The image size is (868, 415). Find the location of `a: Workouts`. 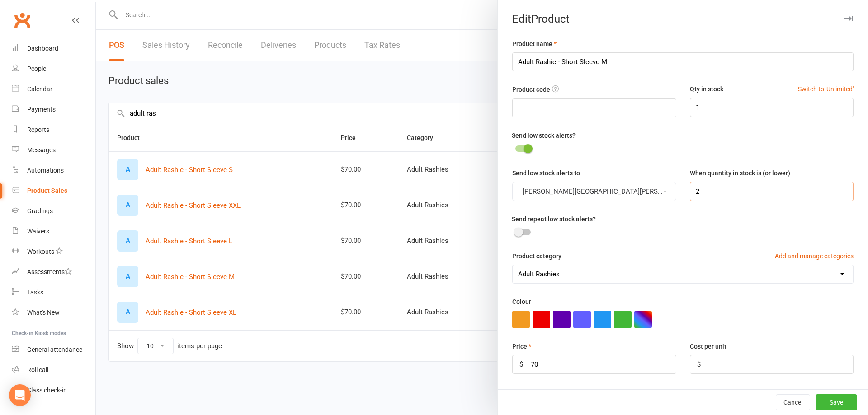

a: Workouts is located at coordinates (53, 252).